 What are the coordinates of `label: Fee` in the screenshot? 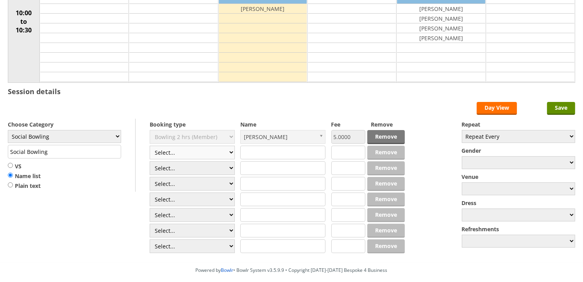 It's located at (348, 124).